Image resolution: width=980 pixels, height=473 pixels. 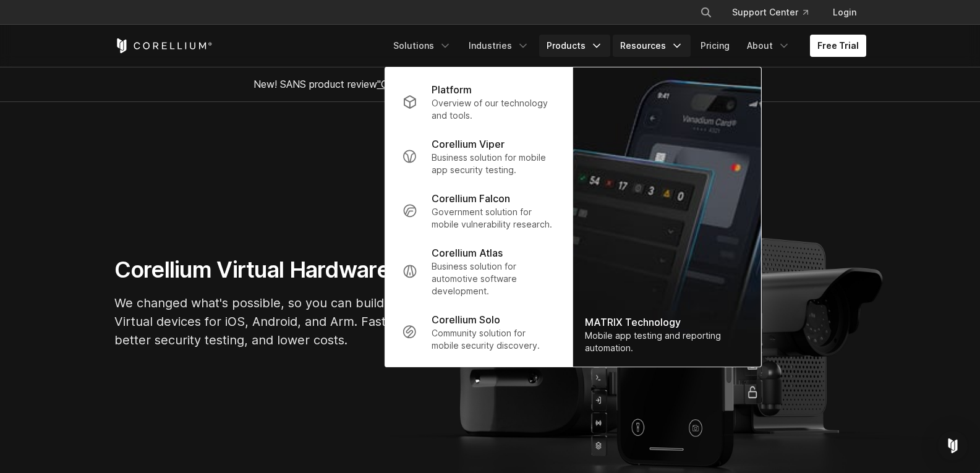 What do you see at coordinates (838, 46) in the screenshot?
I see `a: Free Trial` at bounding box center [838, 46].